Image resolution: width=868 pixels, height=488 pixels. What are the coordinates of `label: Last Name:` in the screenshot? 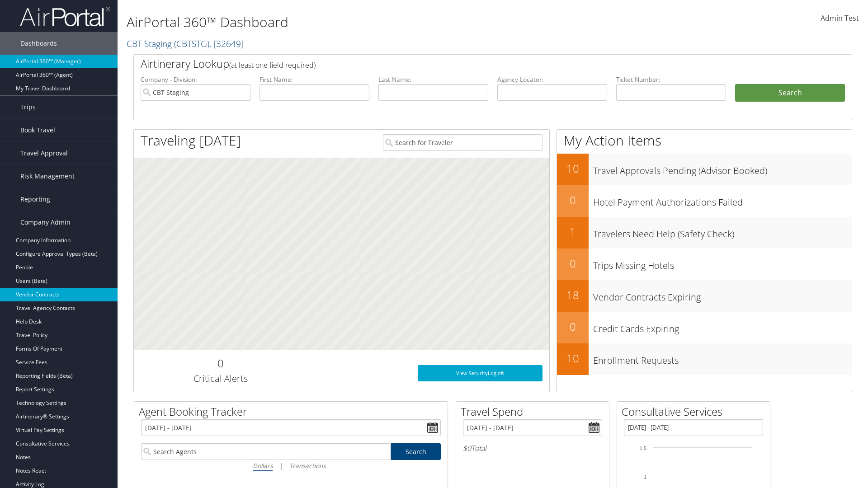 It's located at (433, 80).